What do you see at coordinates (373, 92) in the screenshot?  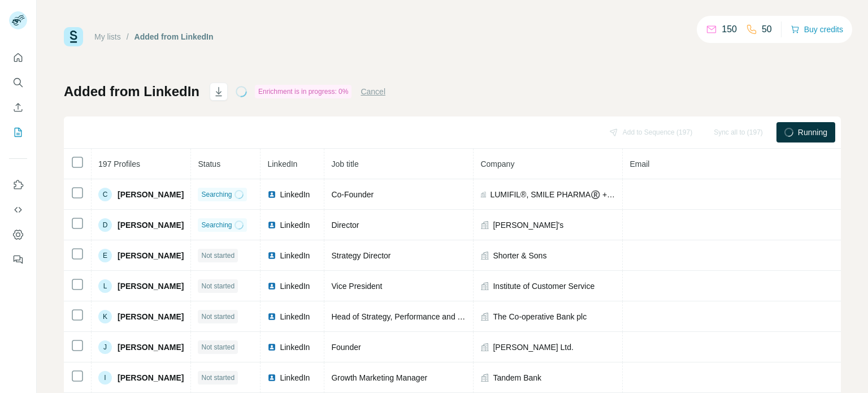 I see `button: Cancel` at bounding box center [373, 92].